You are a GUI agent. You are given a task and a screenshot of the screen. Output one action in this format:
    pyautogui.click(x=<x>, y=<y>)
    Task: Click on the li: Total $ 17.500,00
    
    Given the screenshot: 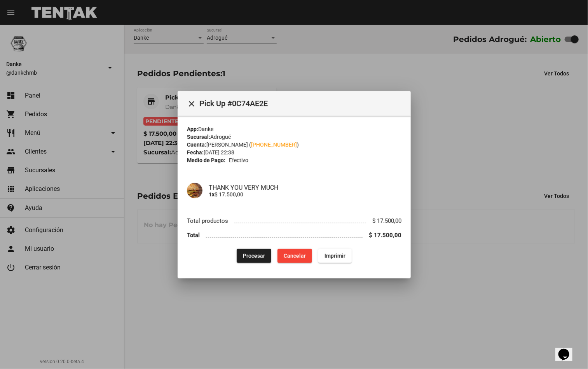 What is the action you would take?
    pyautogui.click(x=294, y=235)
    